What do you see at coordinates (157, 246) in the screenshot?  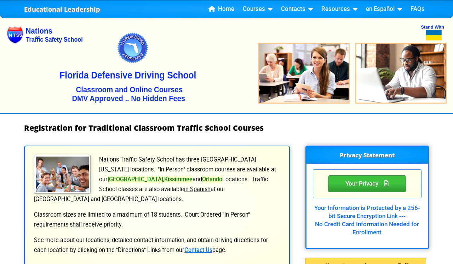 I see `p: See more about our locations, detailed contact information, and obtain driving directions for eac...` at bounding box center [157, 246].